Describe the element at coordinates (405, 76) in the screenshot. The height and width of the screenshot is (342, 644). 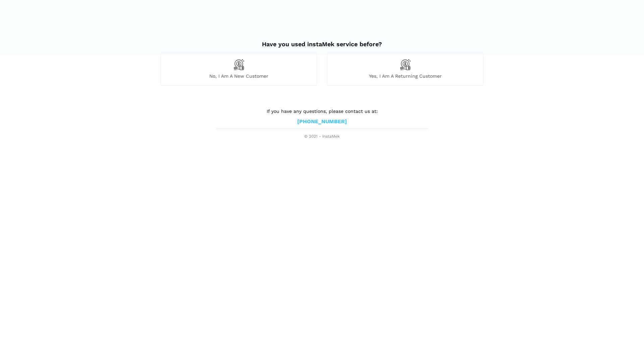
I see `span: Yes, I am a returning customer` at that location.